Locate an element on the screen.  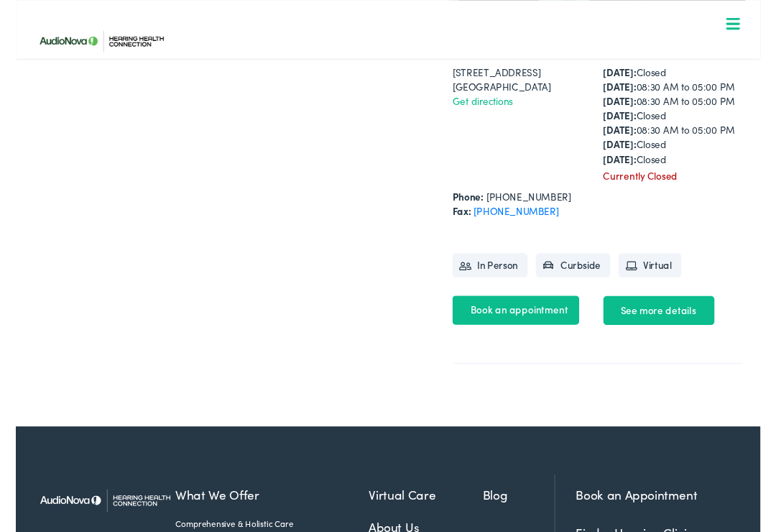
div: Currently Closed is located at coordinates (685, 183).